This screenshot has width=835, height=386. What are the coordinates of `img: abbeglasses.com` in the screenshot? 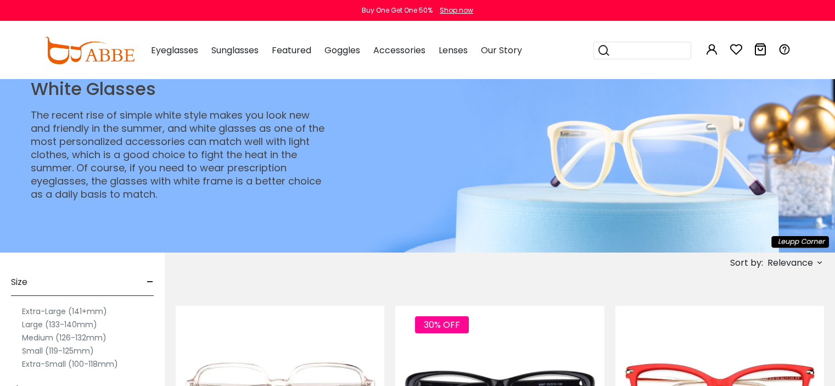 It's located at (89, 51).